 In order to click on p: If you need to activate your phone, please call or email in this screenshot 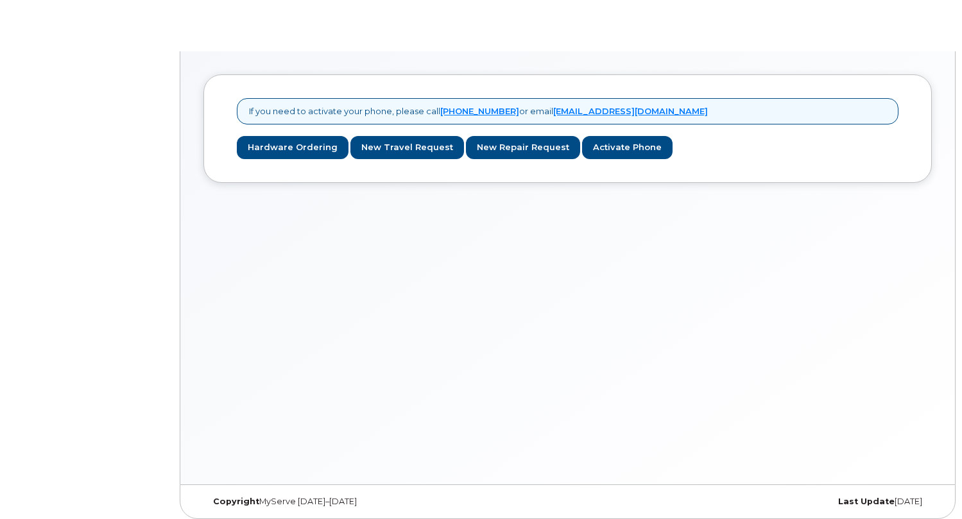, I will do `click(478, 111)`.